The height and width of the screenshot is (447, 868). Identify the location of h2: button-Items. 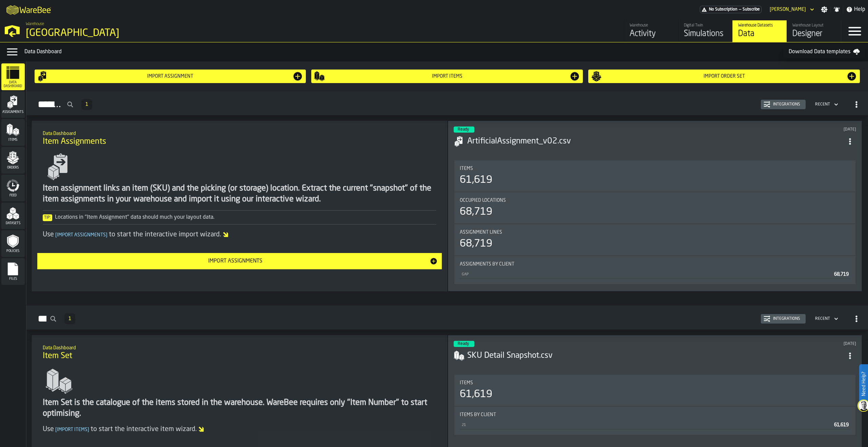
(448, 318).